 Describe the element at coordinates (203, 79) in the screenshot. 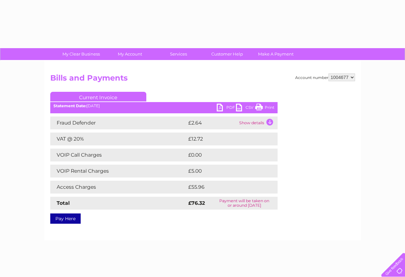

I see `h2: Bills and Payments` at that location.